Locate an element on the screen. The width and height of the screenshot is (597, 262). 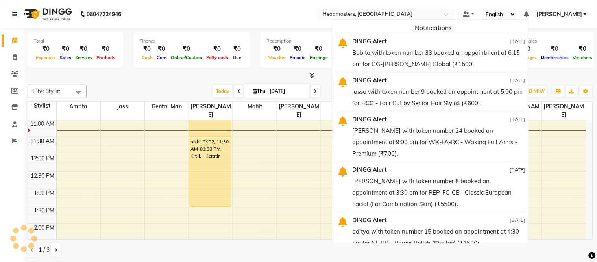
input: 2025-09-04 is located at coordinates (287, 91).